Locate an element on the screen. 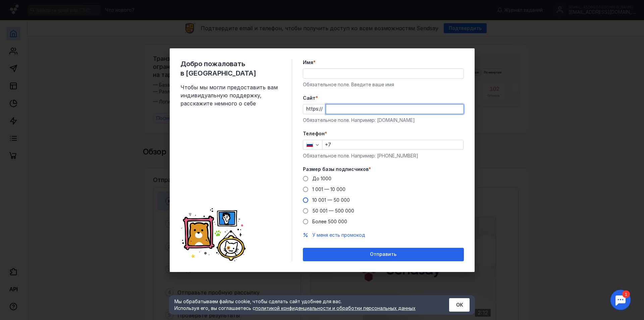  div: Обязательное поле. Введите ваше имя is located at coordinates (383, 85).